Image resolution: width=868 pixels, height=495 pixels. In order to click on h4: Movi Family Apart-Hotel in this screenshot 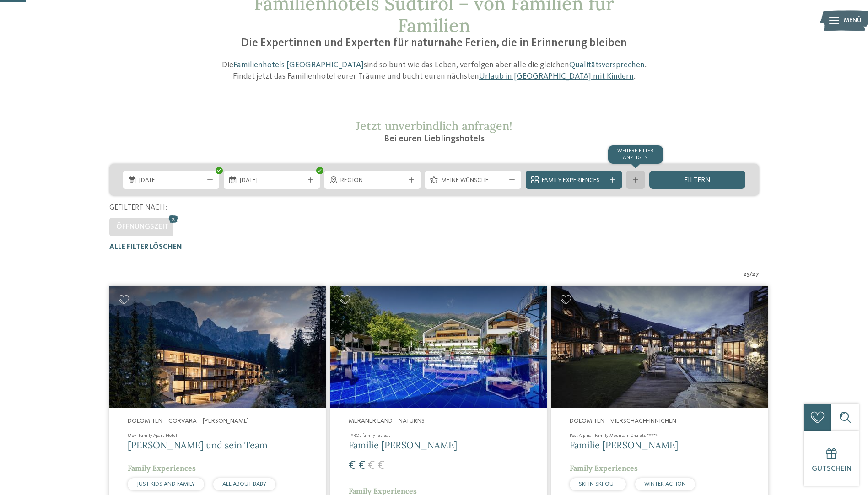, I will do `click(217, 436)`.